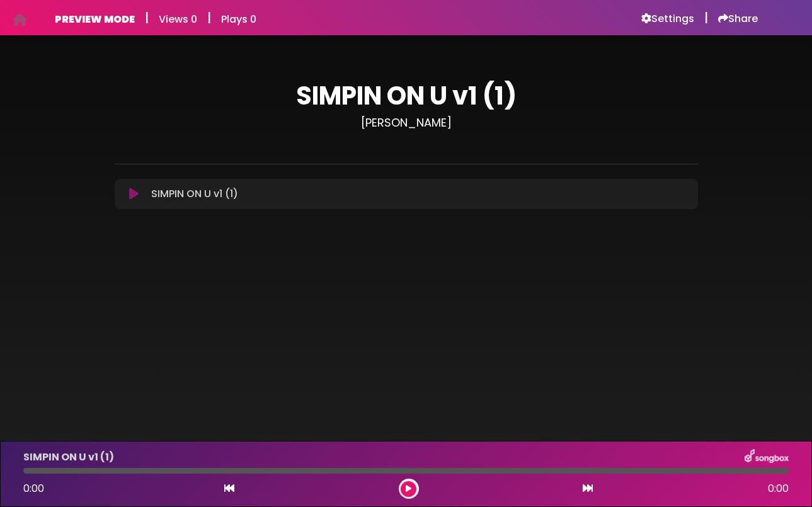 The image size is (812, 507). What do you see at coordinates (195, 194) in the screenshot?
I see `p: SIMPIN ON U v1 (1)` at bounding box center [195, 194].